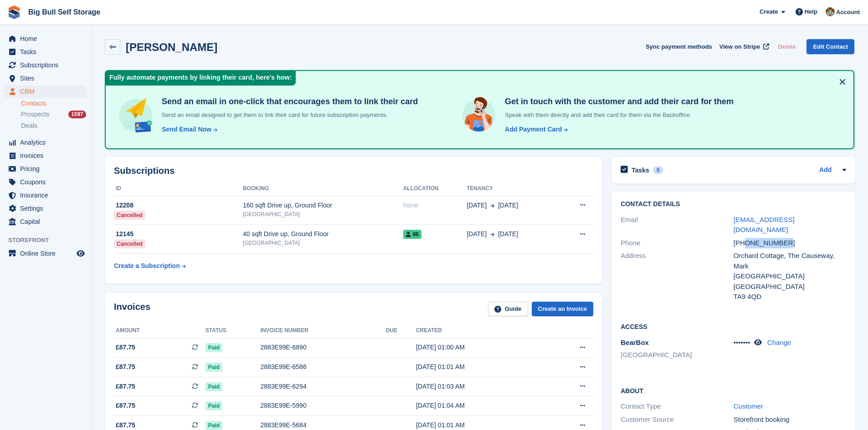  What do you see at coordinates (787, 47) in the screenshot?
I see `button: Delete` at bounding box center [787, 47].